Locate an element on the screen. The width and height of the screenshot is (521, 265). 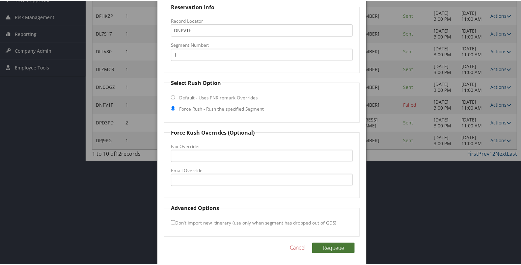
legend: Select Rush Option is located at coordinates (196, 82).